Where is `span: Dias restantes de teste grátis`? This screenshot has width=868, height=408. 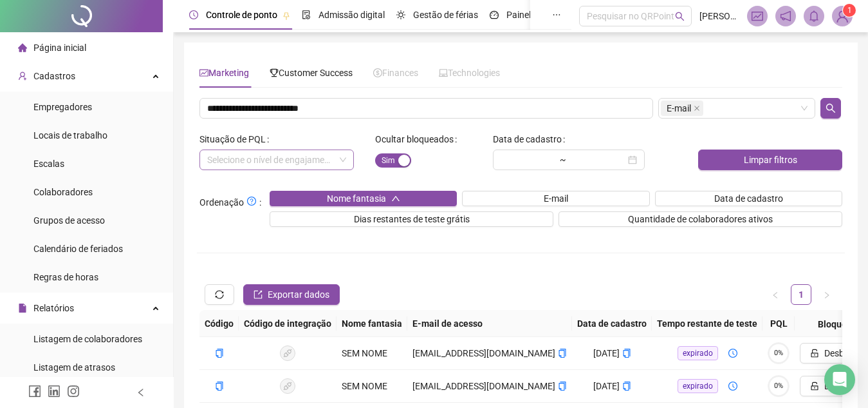 span: Dias restantes de teste grátis is located at coordinates (412, 219).